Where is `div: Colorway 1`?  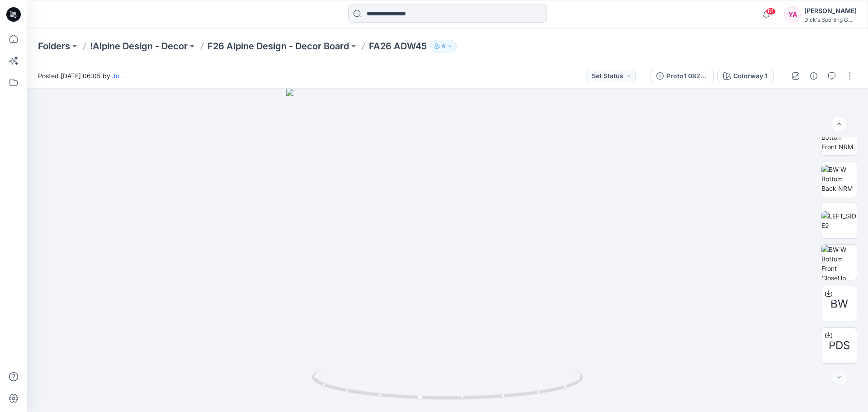 div: Colorway 1 is located at coordinates (751, 76).